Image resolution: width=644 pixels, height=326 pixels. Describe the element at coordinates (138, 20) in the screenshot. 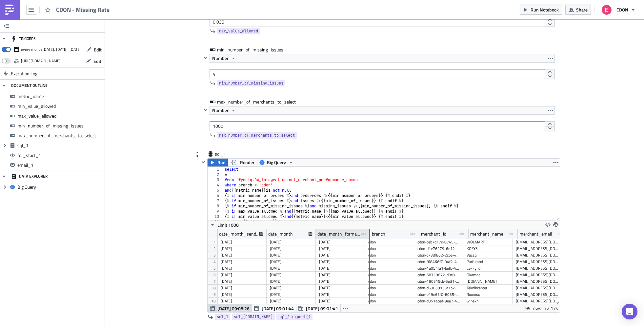

I see `strong: {{ row_1.orderrows_formated }}` at that location.